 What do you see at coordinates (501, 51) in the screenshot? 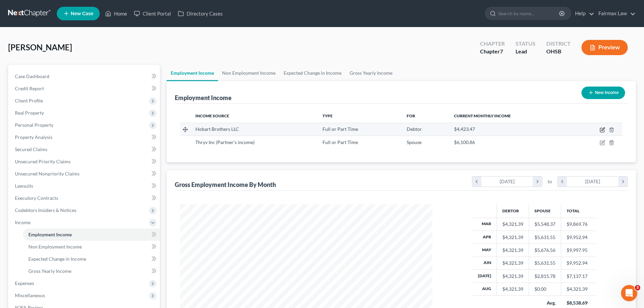
I see `span: 7` at bounding box center [501, 51].